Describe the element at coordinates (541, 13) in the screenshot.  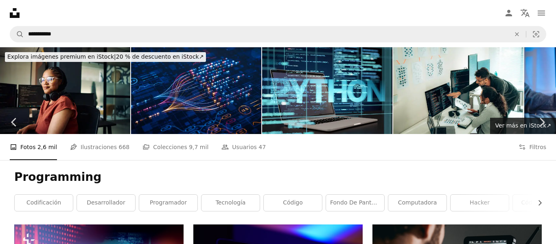
I see `button: Menú` at that location.